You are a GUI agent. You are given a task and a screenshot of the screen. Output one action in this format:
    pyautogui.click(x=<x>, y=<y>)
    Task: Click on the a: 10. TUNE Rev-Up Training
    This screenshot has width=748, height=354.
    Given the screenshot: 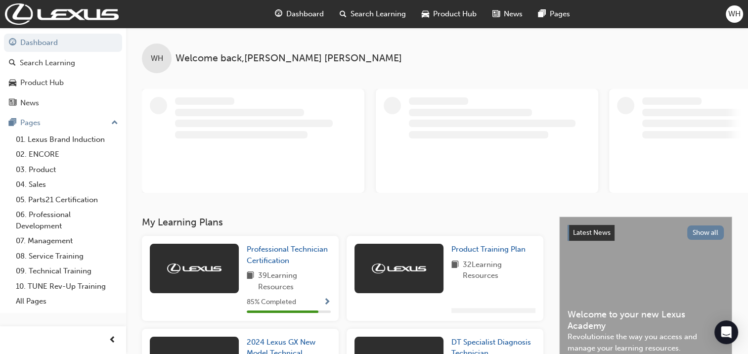 What is the action you would take?
    pyautogui.click(x=67, y=286)
    